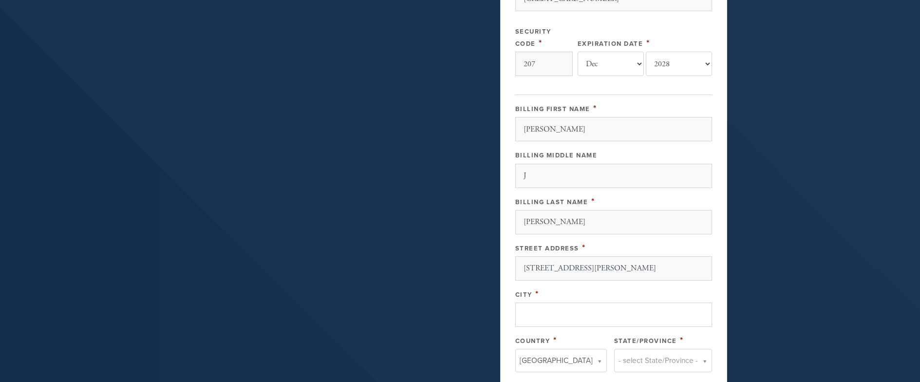  What do you see at coordinates (658, 360) in the screenshot?
I see `span: - select State/Province -` at bounding box center [658, 360].